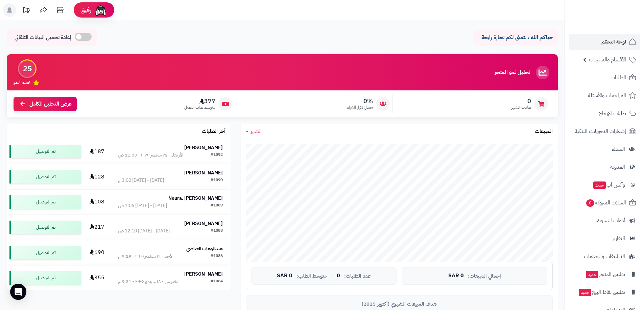  Describe the element at coordinates (604, 274) in the screenshot. I see `a: تطبيق المتجرجديد` at that location.